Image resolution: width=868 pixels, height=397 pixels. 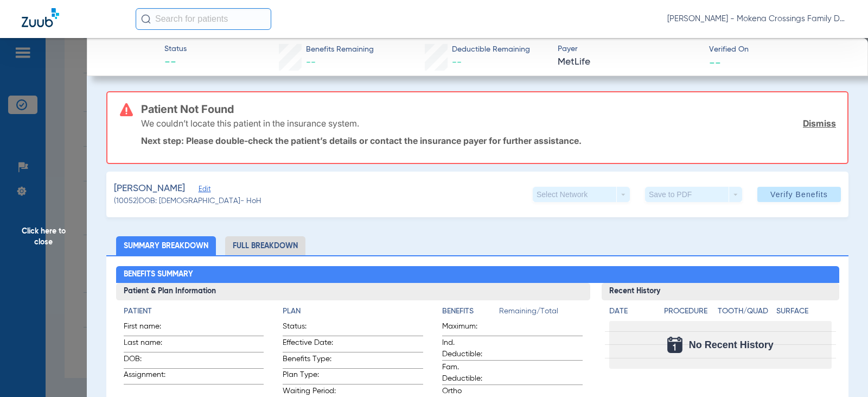 I want to click on p: We couldn’t locate this patient in the insurance system., so click(x=250, y=123).